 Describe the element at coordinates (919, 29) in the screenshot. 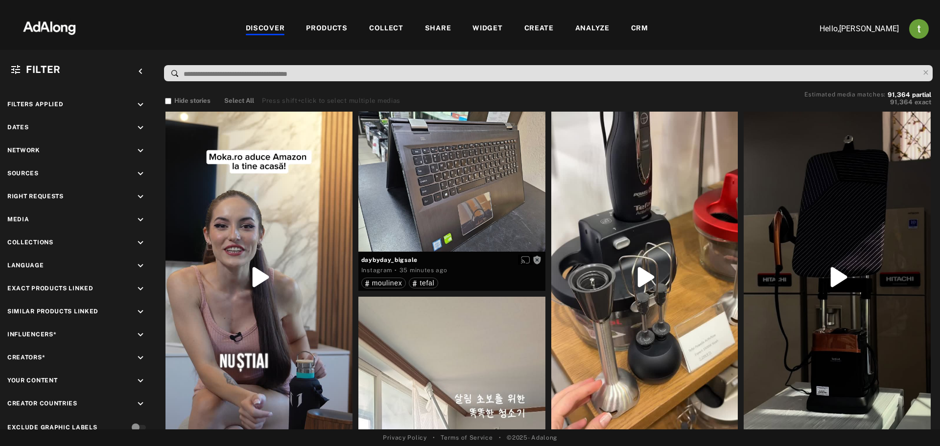

I see `button: Account settings` at that location.